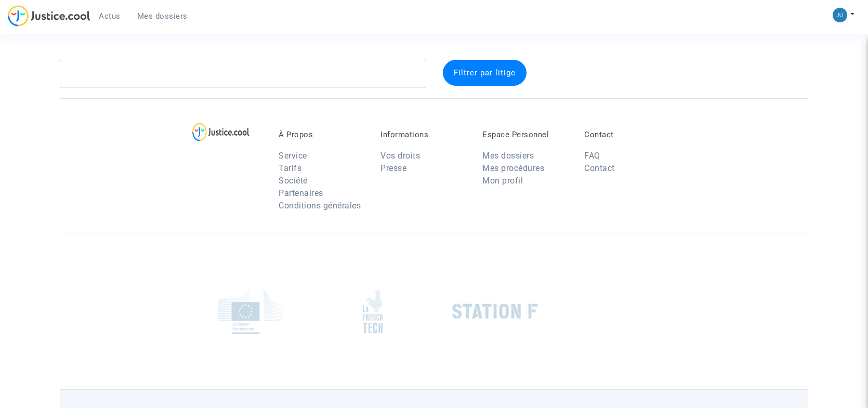 This screenshot has width=868, height=408. What do you see at coordinates (110, 16) in the screenshot?
I see `a: Actus` at bounding box center [110, 16].